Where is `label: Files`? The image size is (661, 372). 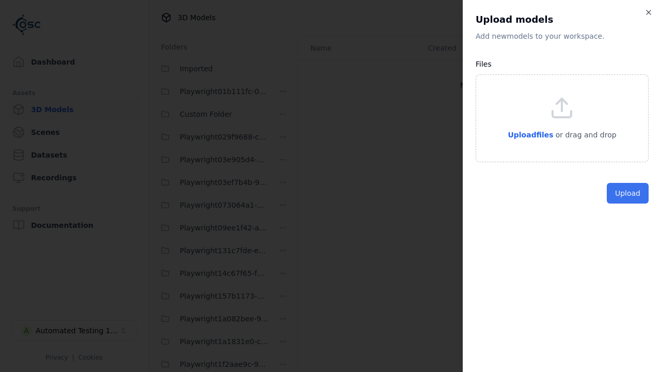 label: Files is located at coordinates (483, 64).